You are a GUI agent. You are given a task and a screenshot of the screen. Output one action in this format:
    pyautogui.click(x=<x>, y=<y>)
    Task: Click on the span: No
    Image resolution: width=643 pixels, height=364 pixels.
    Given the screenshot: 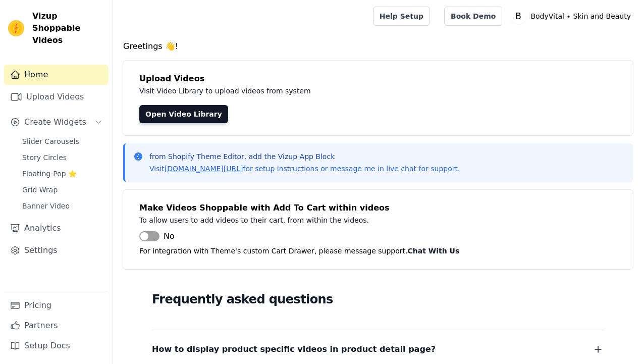 What is the action you would take?
    pyautogui.click(x=169, y=236)
    